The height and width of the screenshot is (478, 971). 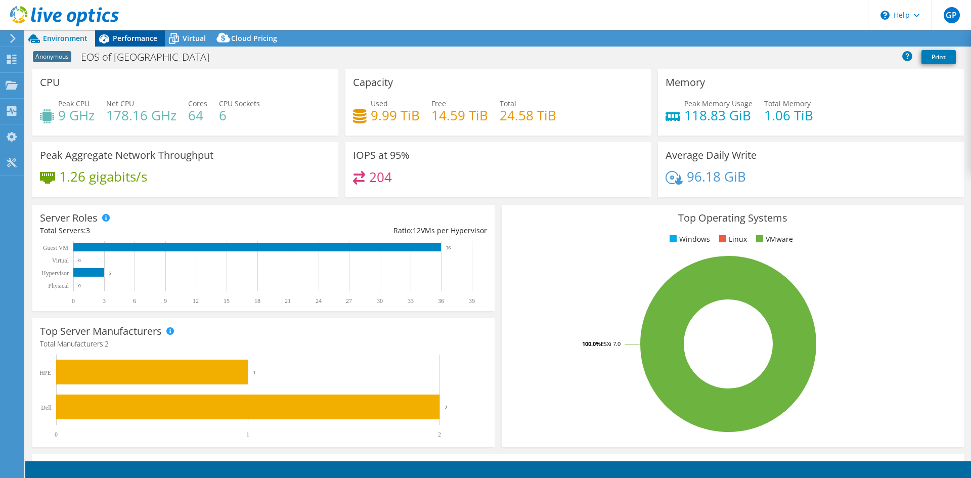 What do you see at coordinates (688, 239) in the screenshot?
I see `li: Windows` at bounding box center [688, 239].